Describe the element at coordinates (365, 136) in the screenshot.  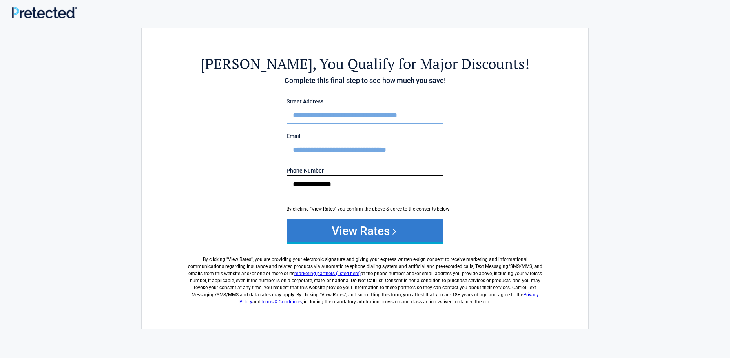
I see `label: Email` at that location.